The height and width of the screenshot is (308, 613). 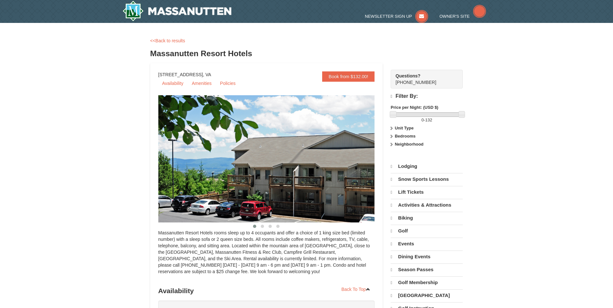 I want to click on strong: Unit Type, so click(x=404, y=128).